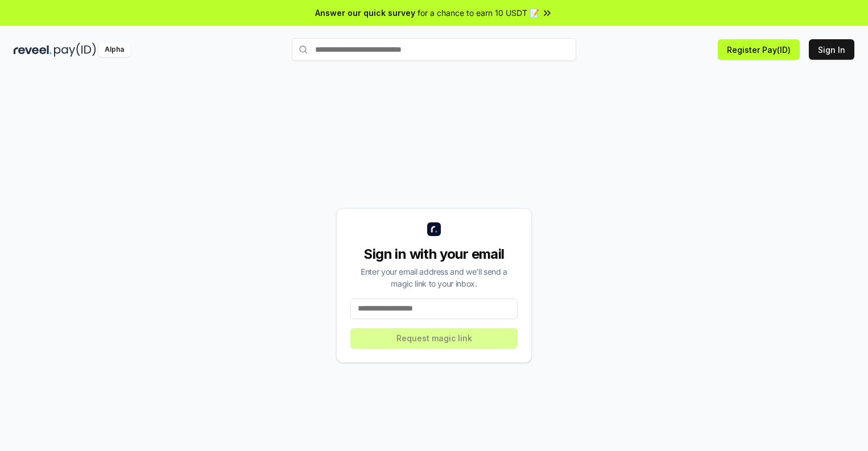  I want to click on img: pay_id, so click(75, 49).